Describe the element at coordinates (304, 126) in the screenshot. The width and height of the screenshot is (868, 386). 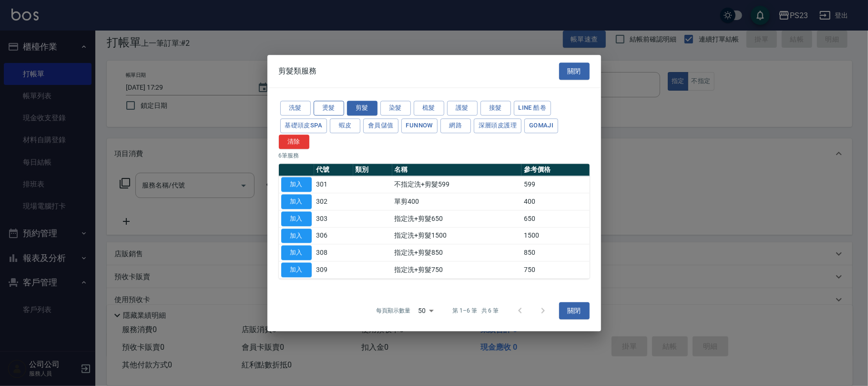
I see `button: 基礎頭皮SPA` at that location.